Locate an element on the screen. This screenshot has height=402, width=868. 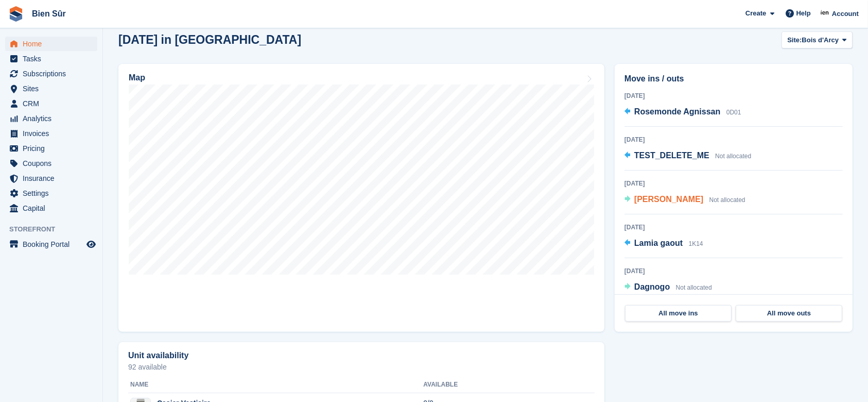
span: Settings is located at coordinates (53, 193).